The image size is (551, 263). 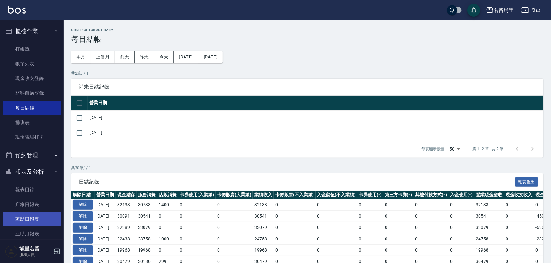 What do you see at coordinates (527, 182) in the screenshot?
I see `button: 報表匯出` at bounding box center [527, 182].